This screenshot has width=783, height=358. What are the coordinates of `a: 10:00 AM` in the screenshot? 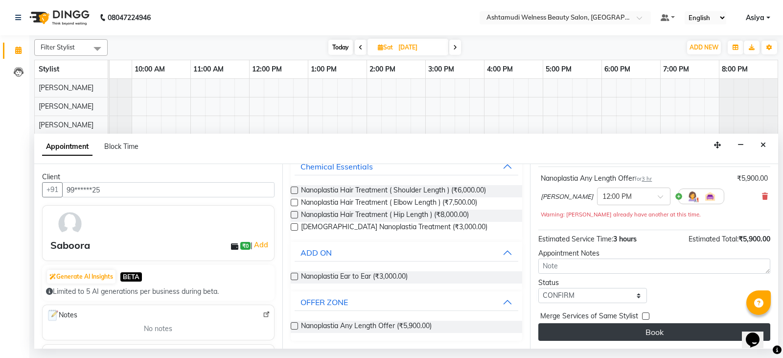 It's located at (150, 69).